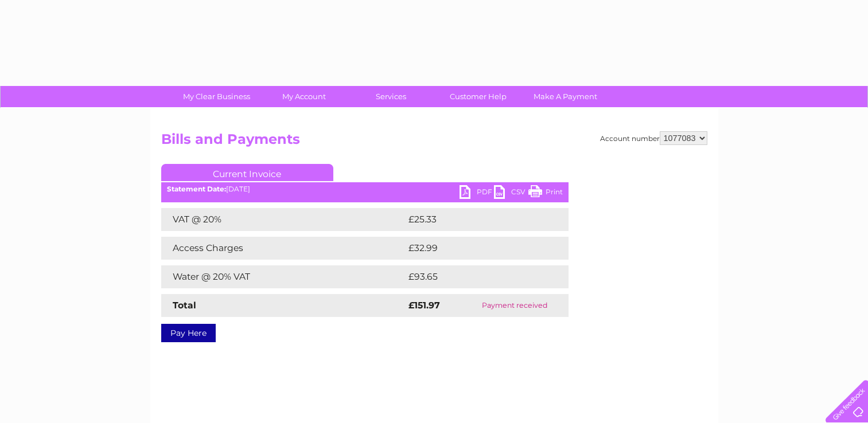  Describe the element at coordinates (545, 193) in the screenshot. I see `a: Print` at that location.